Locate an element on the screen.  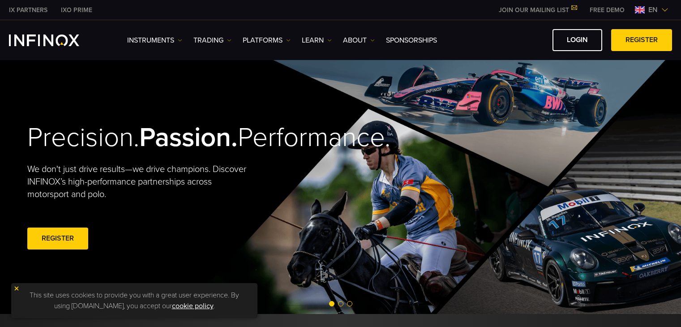
span: Go to slide 2 is located at coordinates (341, 303).